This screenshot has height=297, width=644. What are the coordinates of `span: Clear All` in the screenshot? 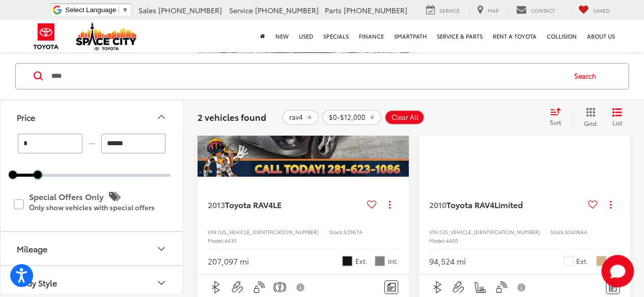 It's located at (405, 117).